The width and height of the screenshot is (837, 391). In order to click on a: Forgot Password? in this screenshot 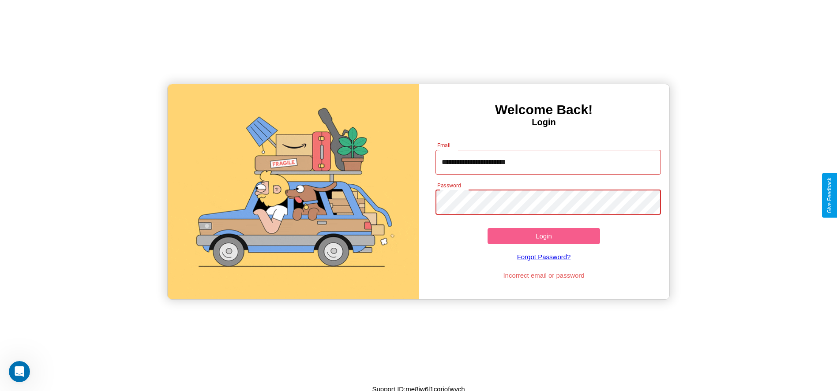, I will do `click(543, 257)`.